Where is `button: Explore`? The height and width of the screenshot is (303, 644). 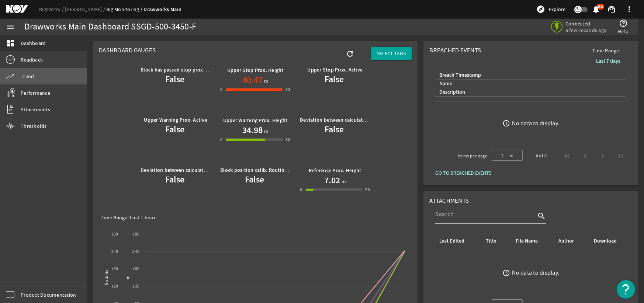
button: Explore is located at coordinates (551, 9).